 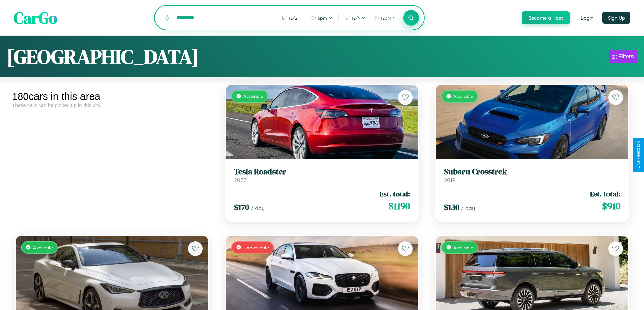 I want to click on button: 6pm, so click(x=321, y=18).